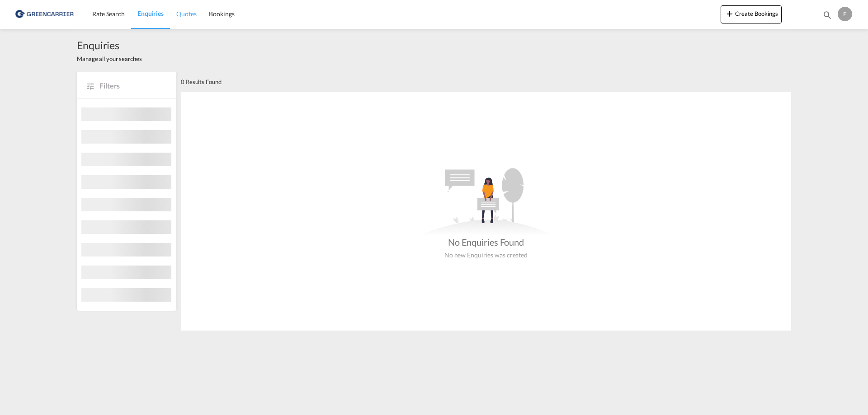 This screenshot has width=868, height=415. What do you see at coordinates (751, 15) in the screenshot?
I see `button: icon-plus 400-fgCreate Bookings` at bounding box center [751, 15].